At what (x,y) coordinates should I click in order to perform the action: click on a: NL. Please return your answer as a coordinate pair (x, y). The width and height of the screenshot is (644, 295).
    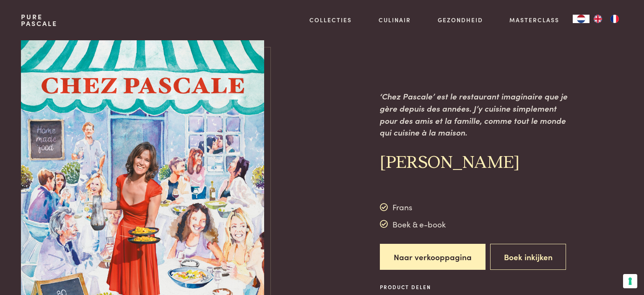
    Looking at the image, I should click on (581, 19).